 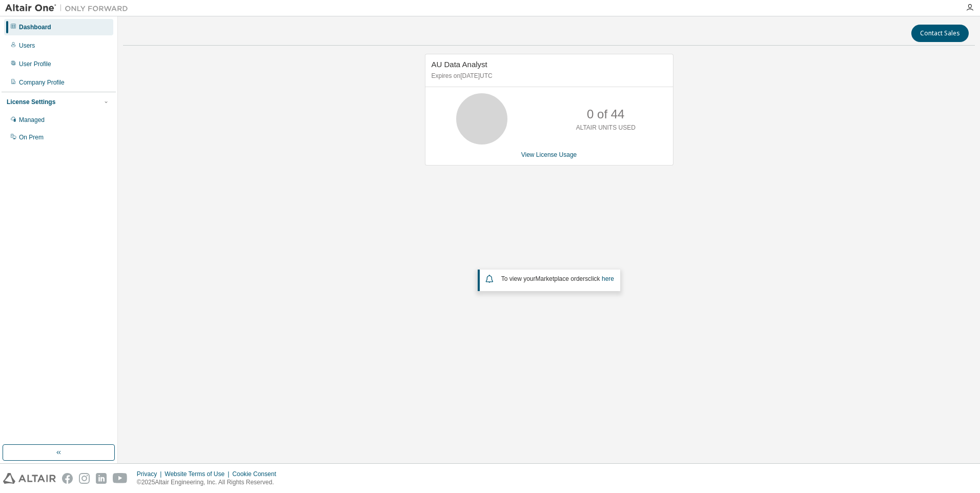 What do you see at coordinates (256, 474) in the screenshot?
I see `div: Cookie Consent` at bounding box center [256, 474].